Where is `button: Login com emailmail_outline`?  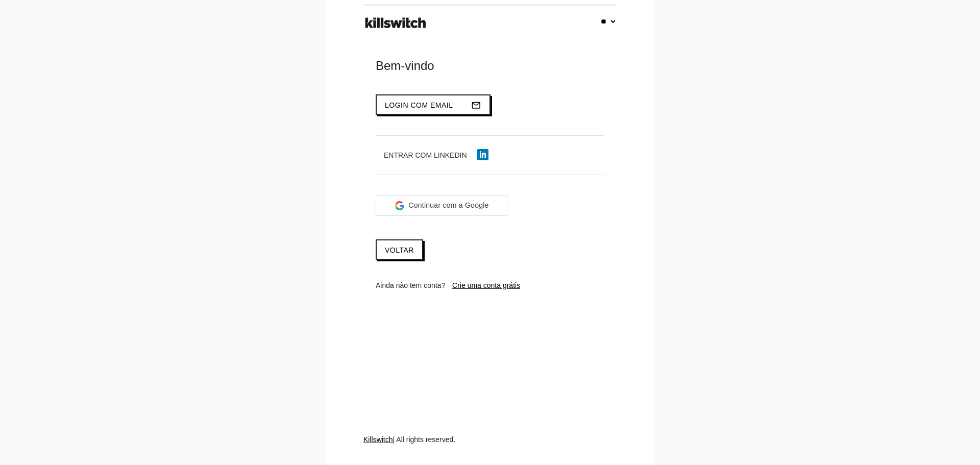 button: Login com emailmail_outline is located at coordinates (432, 104).